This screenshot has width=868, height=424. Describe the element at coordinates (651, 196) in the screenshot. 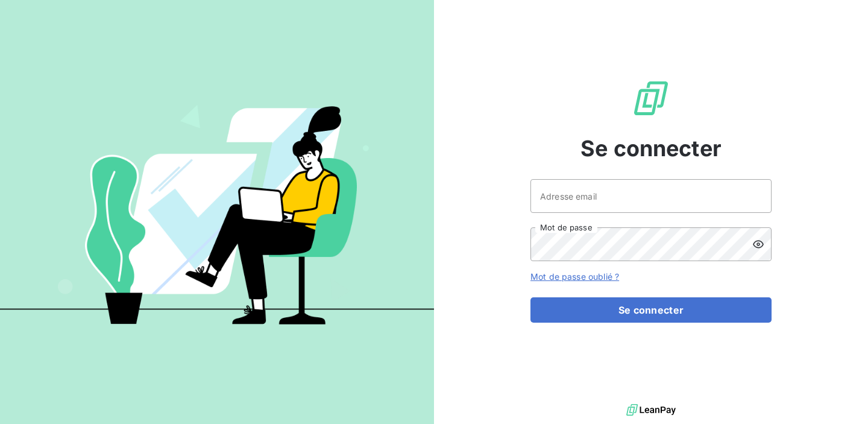

I see `input: placeholder` at that location.